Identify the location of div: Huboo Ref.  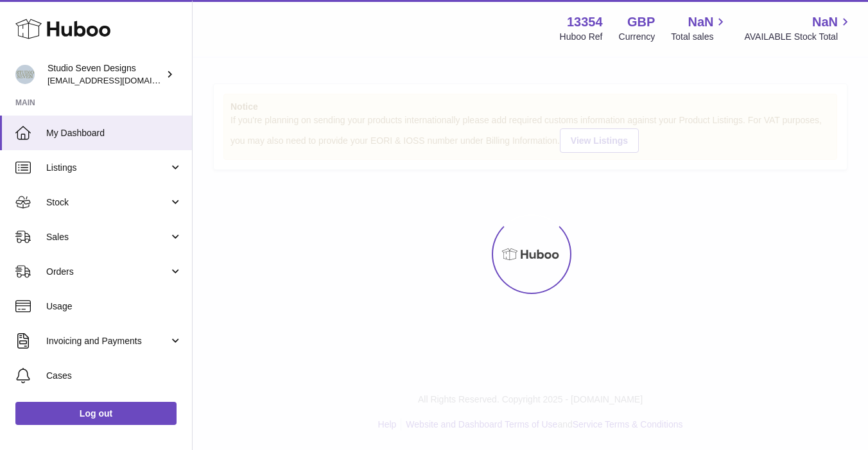
(581, 37).